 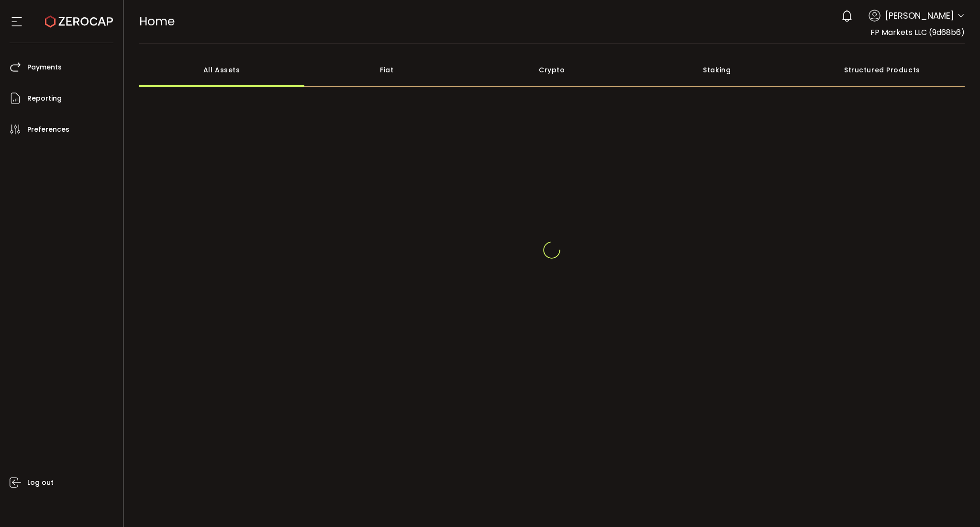 I want to click on div: Crypto, so click(x=552, y=70).